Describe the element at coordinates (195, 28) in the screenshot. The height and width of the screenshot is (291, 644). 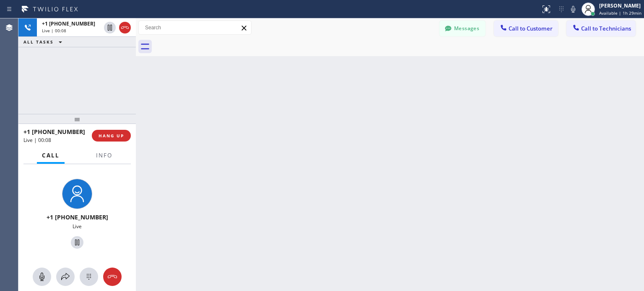
I see `input: Search` at that location.